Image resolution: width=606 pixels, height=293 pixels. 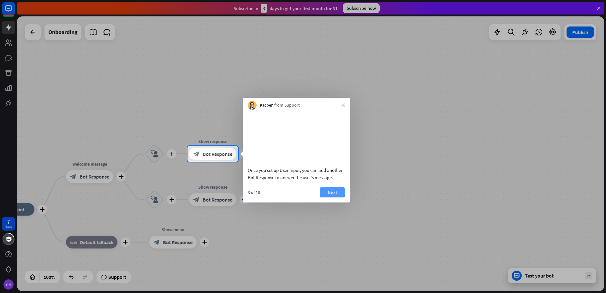 I want to click on span: from Support, so click(x=287, y=105).